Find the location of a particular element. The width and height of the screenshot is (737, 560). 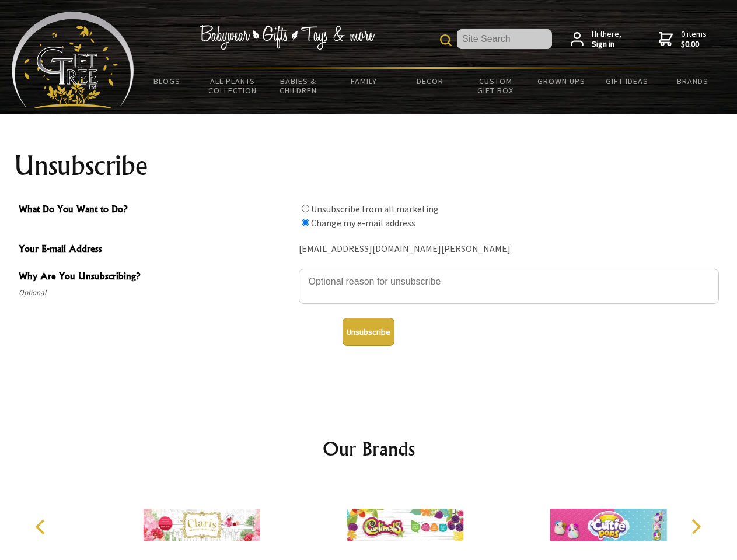

span: Optional is located at coordinates (156, 293).